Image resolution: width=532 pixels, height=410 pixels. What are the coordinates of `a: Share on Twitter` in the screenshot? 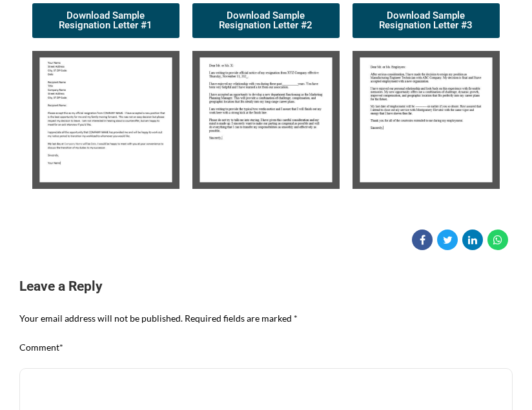 It's located at (447, 240).